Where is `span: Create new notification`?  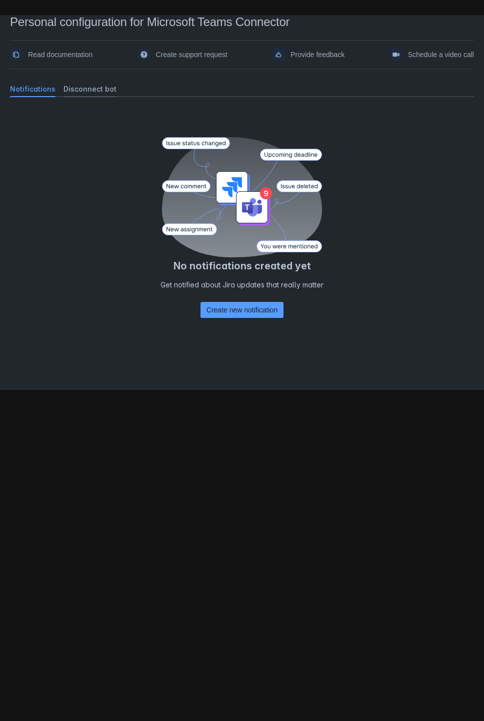 span: Create new notification is located at coordinates (242, 310).